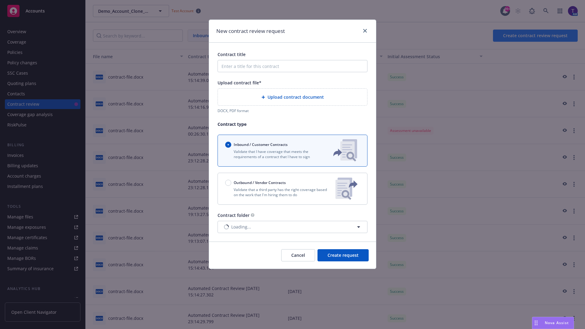  What do you see at coordinates (296, 97) in the screenshot?
I see `span: Upload contract document` at bounding box center [296, 97].